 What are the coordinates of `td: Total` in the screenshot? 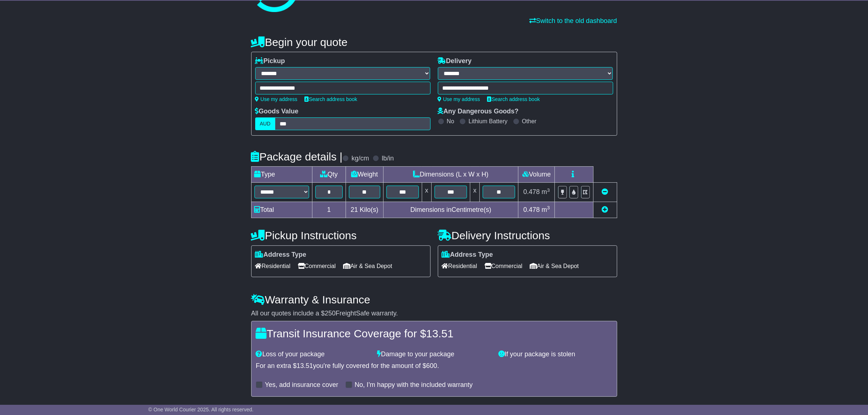 It's located at (282, 209).